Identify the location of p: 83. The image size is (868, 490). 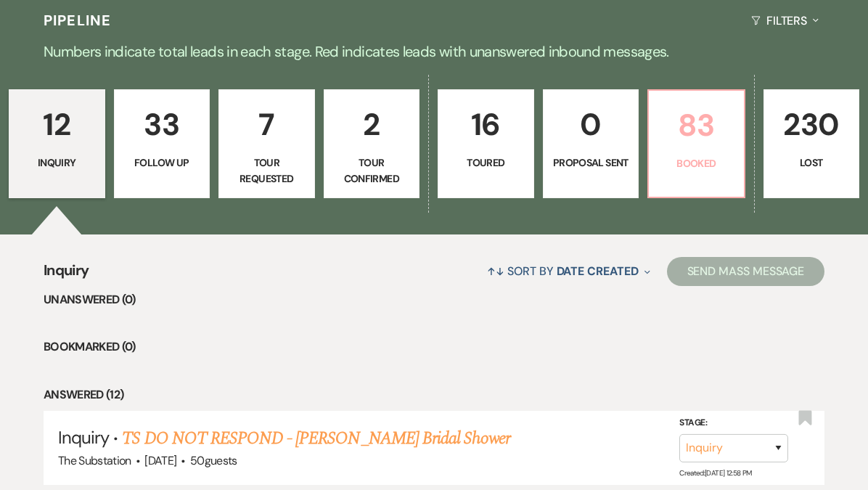
(697, 125).